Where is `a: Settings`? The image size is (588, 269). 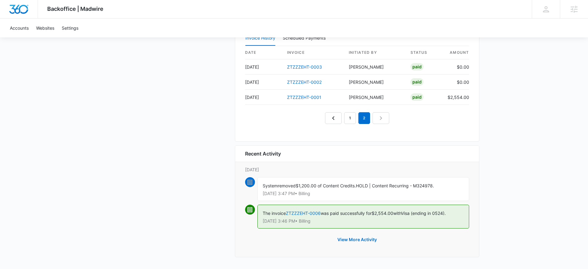
a: Settings is located at coordinates (70, 28).